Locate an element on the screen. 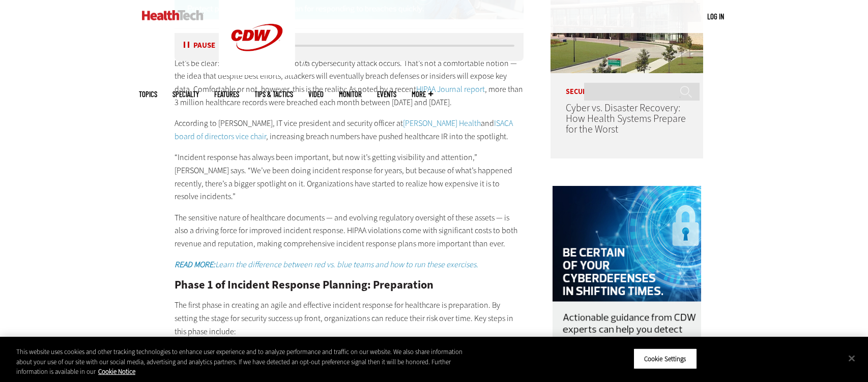  a: Log in is located at coordinates (715, 16).